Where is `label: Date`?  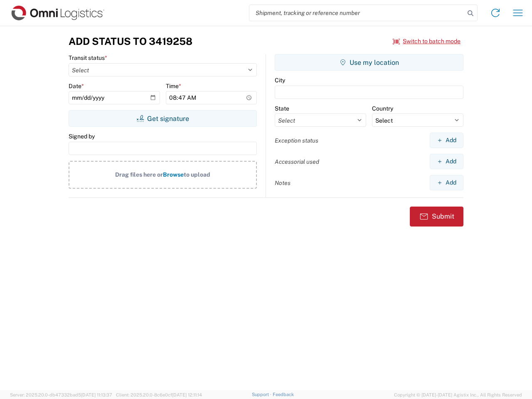 label: Date is located at coordinates (76, 86).